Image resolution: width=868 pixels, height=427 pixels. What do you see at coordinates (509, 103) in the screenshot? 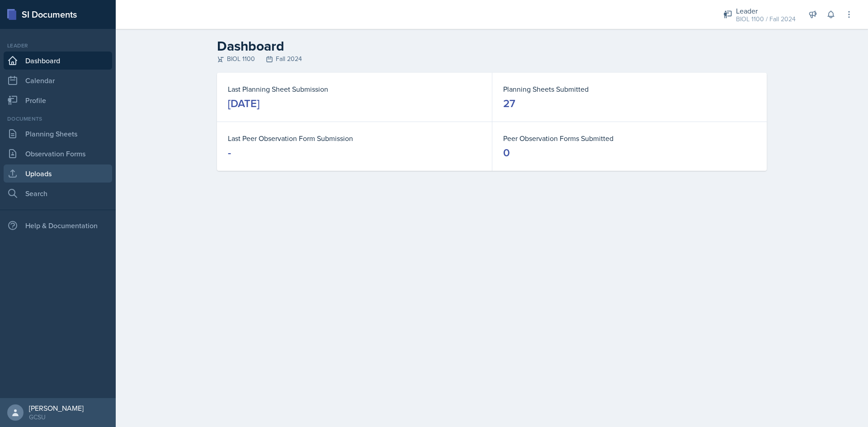
I see `div: 27` at bounding box center [509, 103].